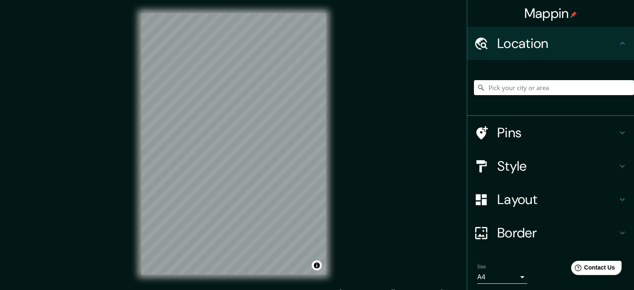  Describe the element at coordinates (481, 266) in the screenshot. I see `label: Size` at that location.